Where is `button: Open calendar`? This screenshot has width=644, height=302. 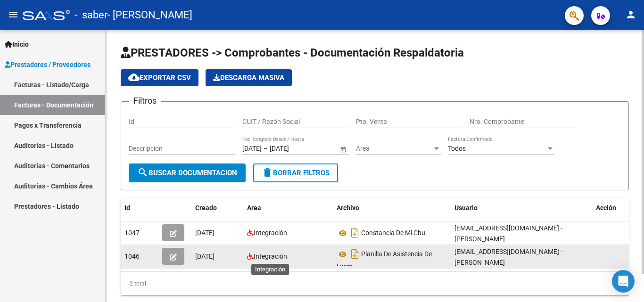
button: Open calendar is located at coordinates (343, 149).